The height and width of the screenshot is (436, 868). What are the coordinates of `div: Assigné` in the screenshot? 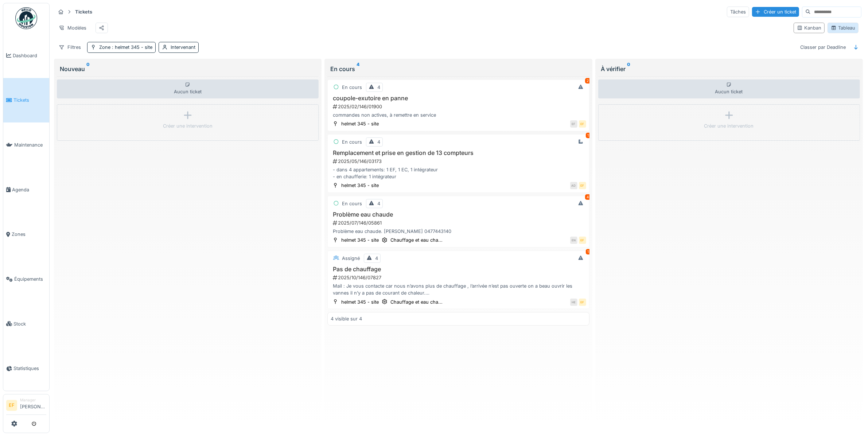 It's located at (351, 258).